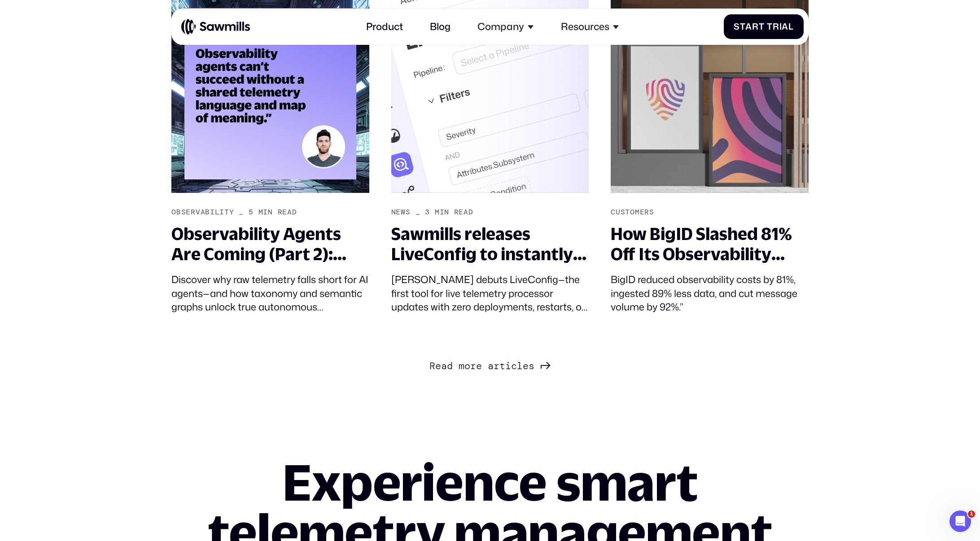  Describe the element at coordinates (764, 27) in the screenshot. I see `a: StartTrial` at that location.